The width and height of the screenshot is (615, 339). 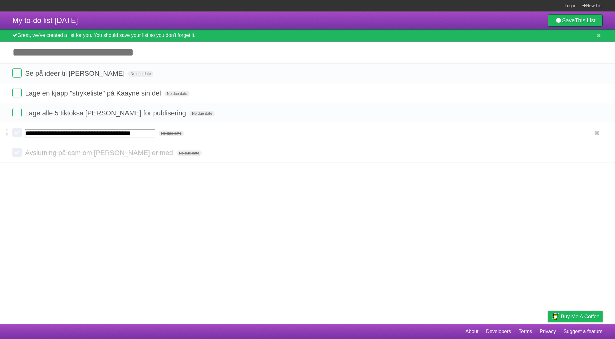 I want to click on a: Developers, so click(x=498, y=331).